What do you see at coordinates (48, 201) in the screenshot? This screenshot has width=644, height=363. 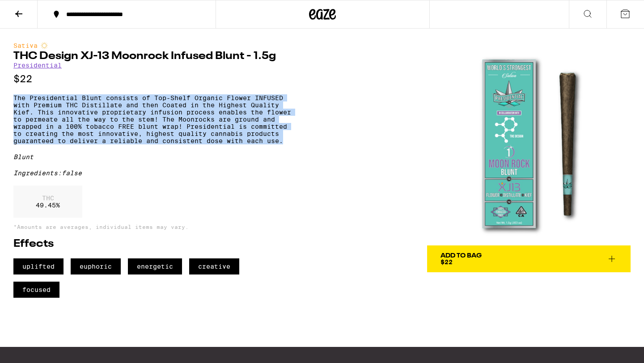 I see `div: 49.45 %` at bounding box center [48, 201].